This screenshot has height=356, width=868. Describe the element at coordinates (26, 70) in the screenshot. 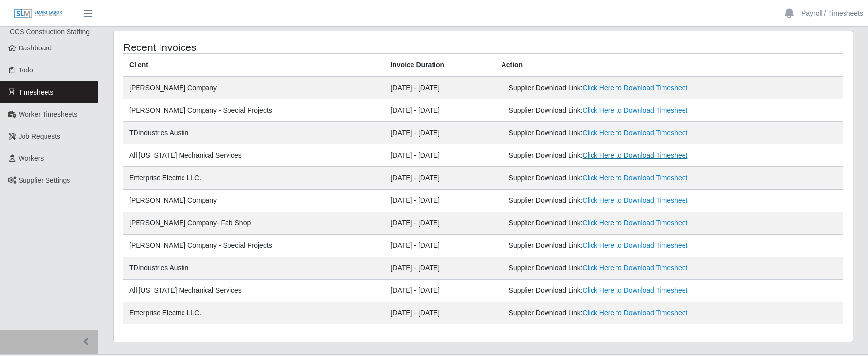

I see `span: Todo` at that location.